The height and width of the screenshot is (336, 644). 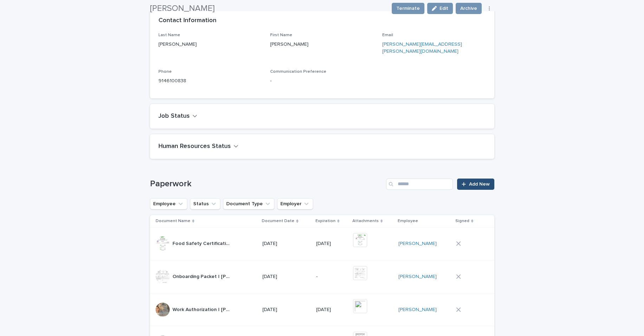 I want to click on div: Search, so click(x=420, y=184).